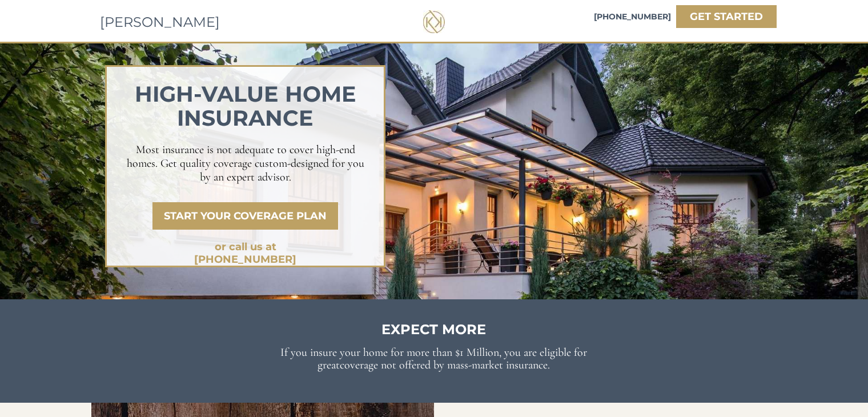 This screenshot has height=417, width=868. I want to click on a: START YOUR COVERAGE PLAN, so click(245, 216).